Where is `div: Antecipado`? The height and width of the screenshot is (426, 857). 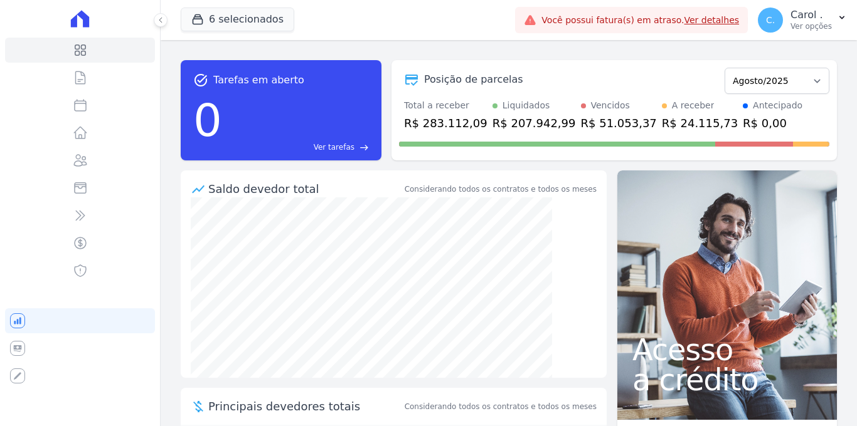
div: Antecipado is located at coordinates (777, 105).